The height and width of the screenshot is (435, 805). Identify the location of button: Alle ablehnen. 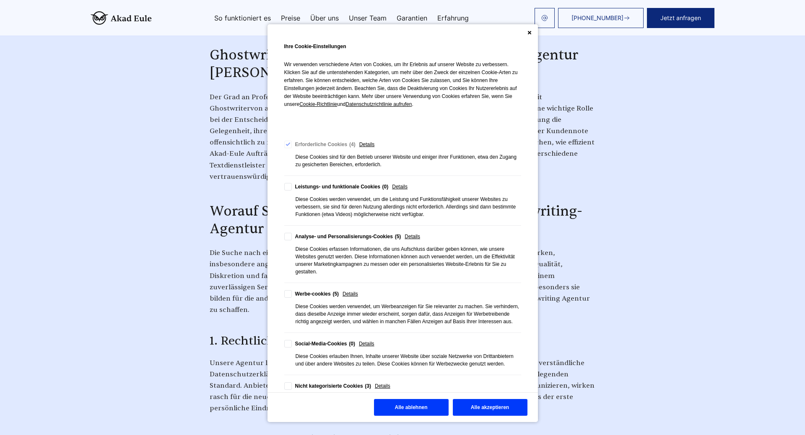
(411, 408).